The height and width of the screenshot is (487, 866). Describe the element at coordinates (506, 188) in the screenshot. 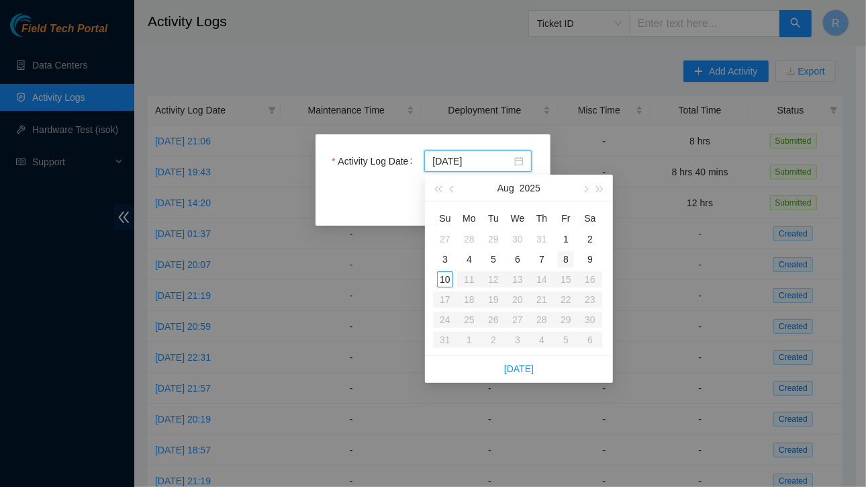

I see `button: Aug` at that location.